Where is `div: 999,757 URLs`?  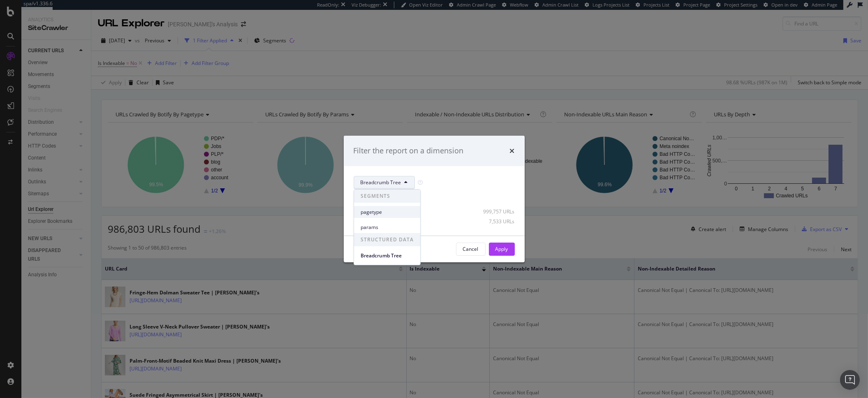 div: 999,757 URLs is located at coordinates (495, 211).